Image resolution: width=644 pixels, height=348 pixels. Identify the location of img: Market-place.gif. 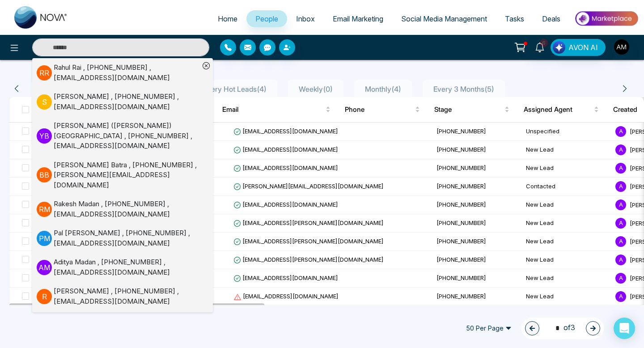
(606, 18).